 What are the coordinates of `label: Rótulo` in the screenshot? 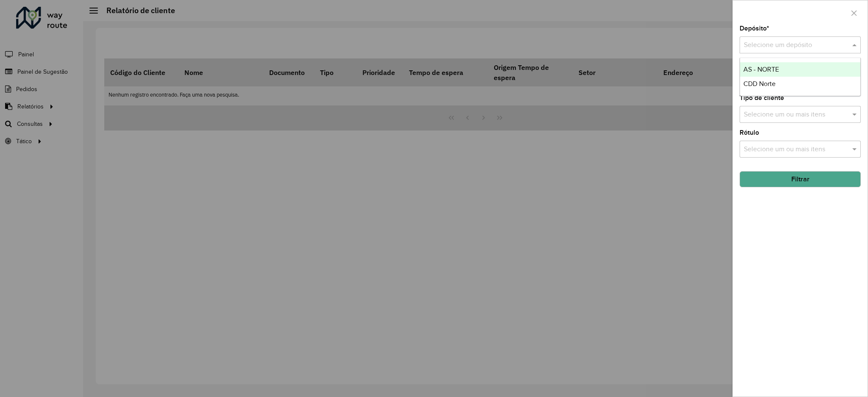 It's located at (749, 133).